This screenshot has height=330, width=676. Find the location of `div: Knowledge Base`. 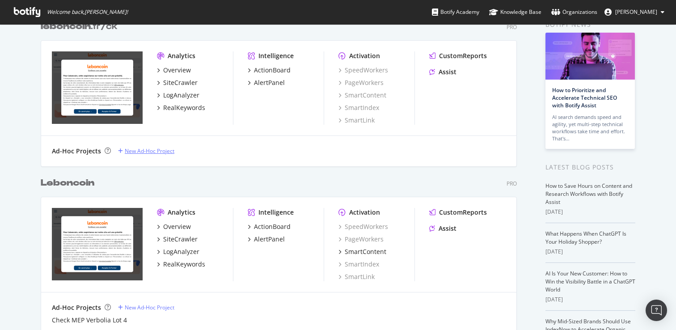

div: Knowledge Base is located at coordinates (515, 12).